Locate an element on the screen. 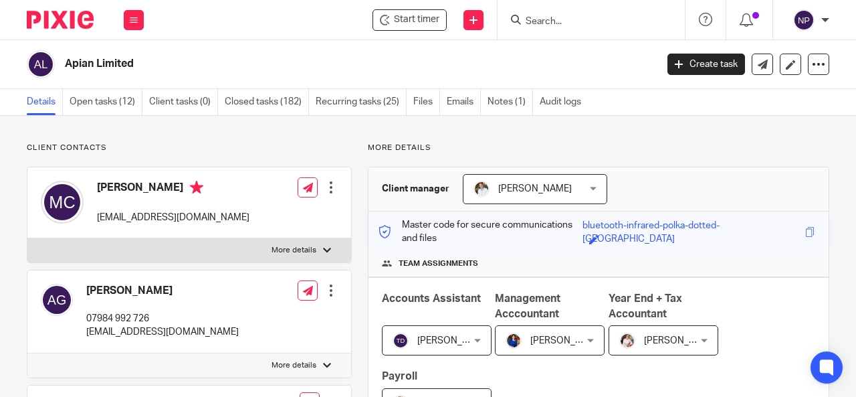 This screenshot has width=856, height=397. span: Management Acccountant is located at coordinates (528, 306).